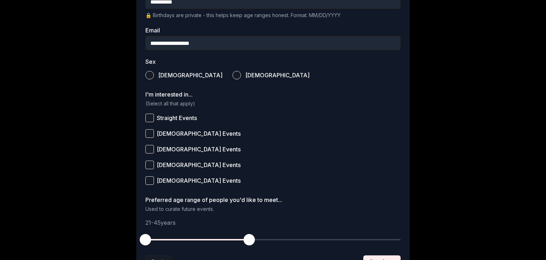 This screenshot has width=546, height=260. What do you see at coordinates (273, 15) in the screenshot?
I see `p: 🔒 Birthdays are private - this helps keep age ranges honest. Format: MM/DD/YYYY` at bounding box center [273, 15].